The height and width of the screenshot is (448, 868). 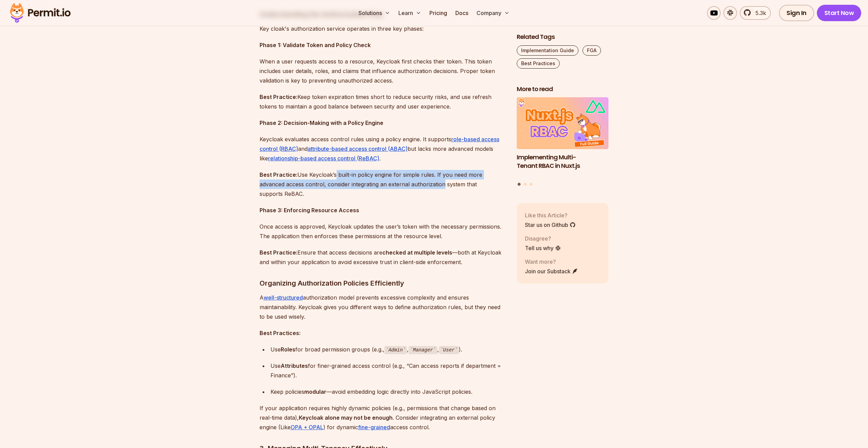 What do you see at coordinates (396, 350) in the screenshot?
I see `code: Admin` at bounding box center [396, 350].